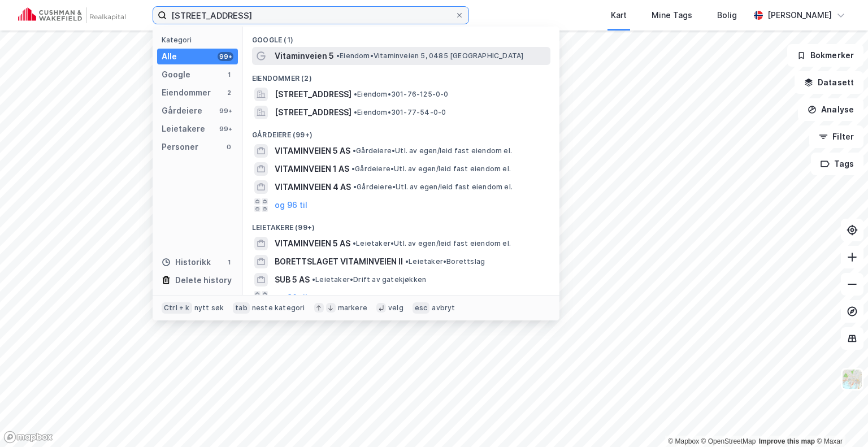 The image size is (868, 447). I want to click on img: Z, so click(852, 379).